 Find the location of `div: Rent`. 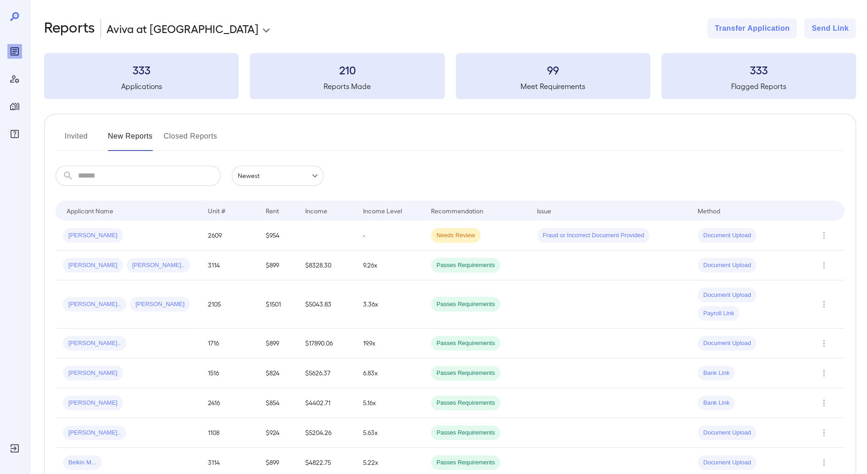

div: Rent is located at coordinates (273, 211).